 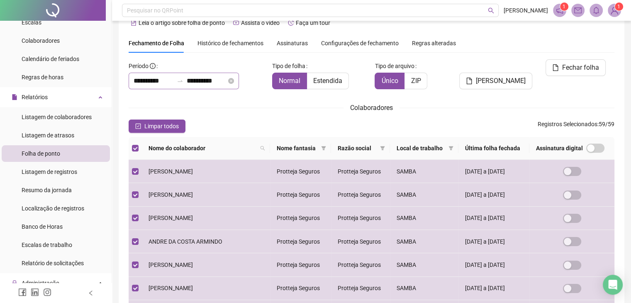 What do you see at coordinates (32, 22) in the screenshot?
I see `span: Escalas` at bounding box center [32, 22].